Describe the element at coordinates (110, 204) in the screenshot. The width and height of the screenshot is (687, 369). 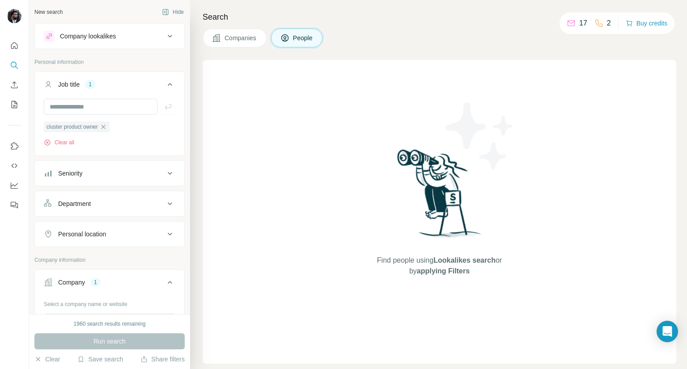
I see `button: Department` at that location.